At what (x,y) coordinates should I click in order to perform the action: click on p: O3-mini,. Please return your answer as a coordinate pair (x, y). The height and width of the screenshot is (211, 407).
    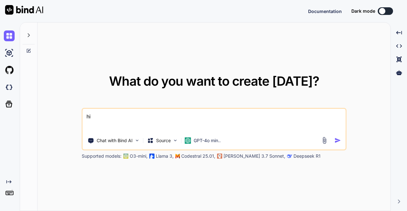
    Looking at the image, I should click on (139, 156).